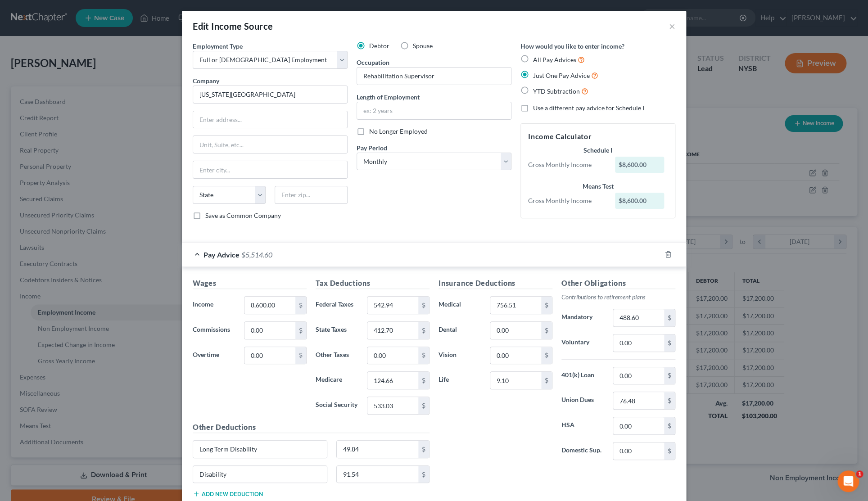 This screenshot has height=501, width=868. Describe the element at coordinates (860, 474) in the screenshot. I see `span: 1` at that location.